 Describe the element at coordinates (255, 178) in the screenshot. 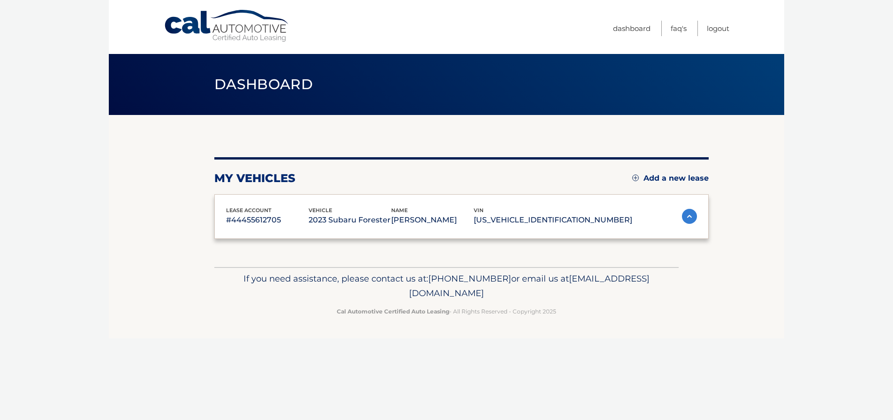

I see `h2: my vehicles` at that location.